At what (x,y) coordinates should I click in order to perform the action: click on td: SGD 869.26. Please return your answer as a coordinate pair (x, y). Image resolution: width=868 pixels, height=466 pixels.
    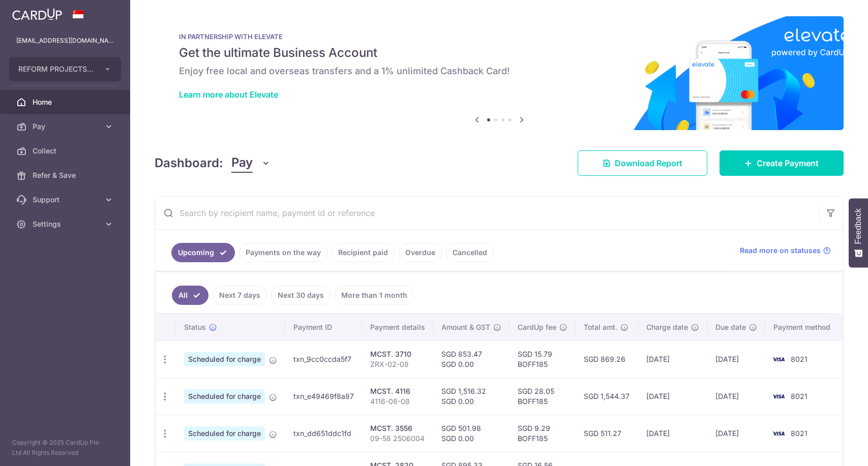
    Looking at the image, I should click on (607, 359).